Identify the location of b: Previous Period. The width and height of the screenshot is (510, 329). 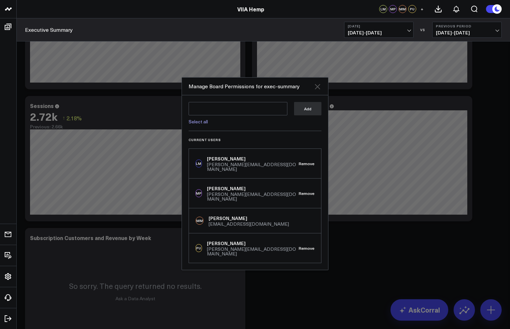
(467, 26).